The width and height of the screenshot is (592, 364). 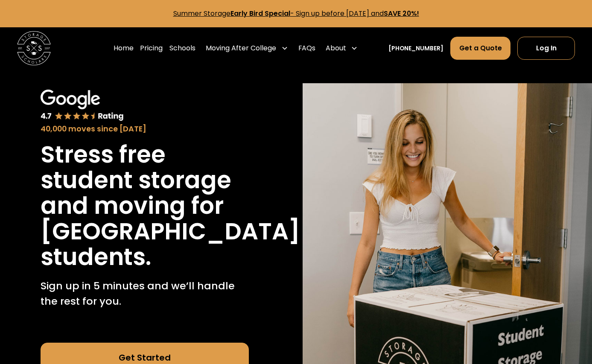 What do you see at coordinates (401, 13) in the screenshot?
I see `strong: SAVE 20%!` at bounding box center [401, 13].